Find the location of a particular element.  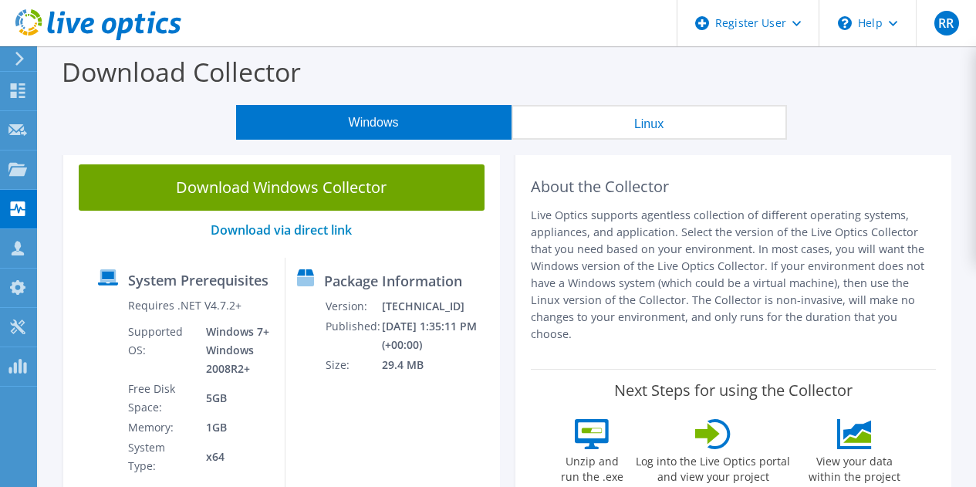

td: Published: is located at coordinates (353, 336).